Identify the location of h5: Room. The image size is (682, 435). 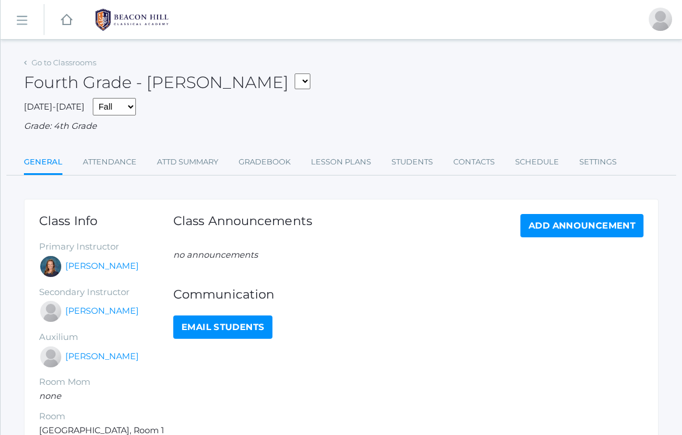
(106, 417).